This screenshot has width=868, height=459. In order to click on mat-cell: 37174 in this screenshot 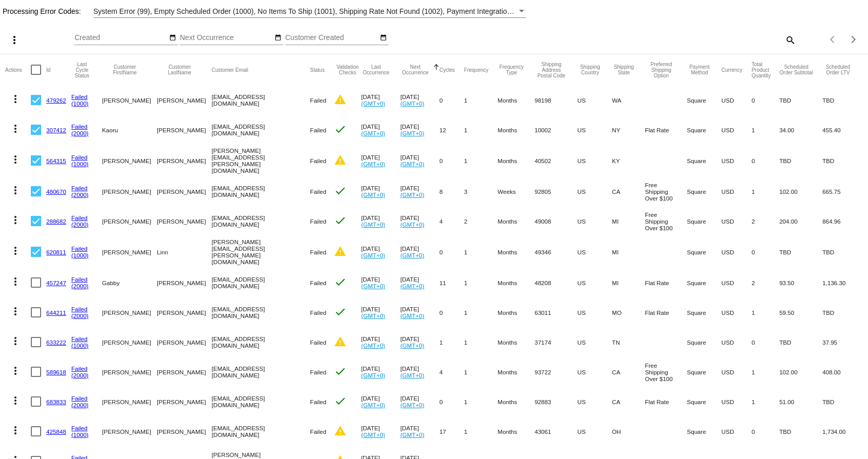, I will do `click(555, 342)`.